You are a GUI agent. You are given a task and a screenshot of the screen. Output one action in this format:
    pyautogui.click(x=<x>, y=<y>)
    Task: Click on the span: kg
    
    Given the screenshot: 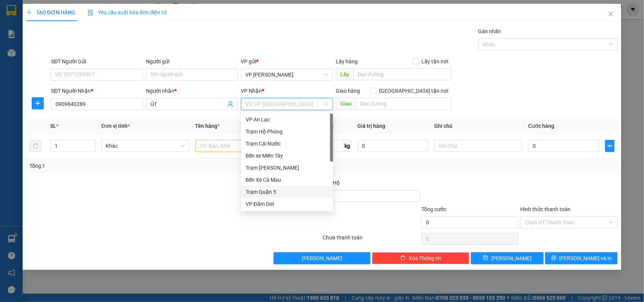 What is the action you would take?
    pyautogui.click(x=348, y=146)
    